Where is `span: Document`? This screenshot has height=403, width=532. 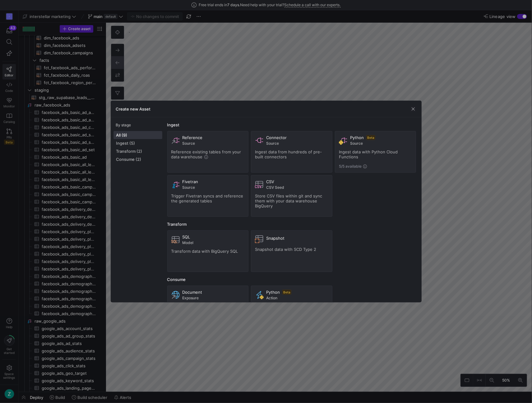
span: Document is located at coordinates (192, 292).